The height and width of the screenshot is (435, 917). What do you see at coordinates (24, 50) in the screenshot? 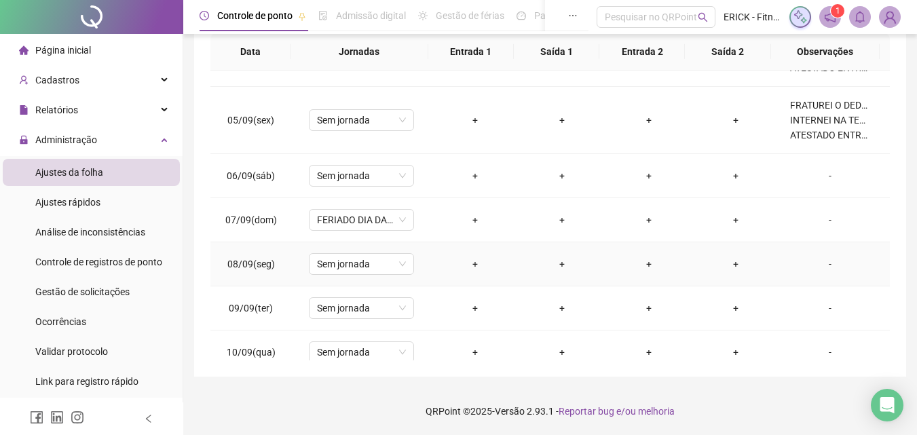
I see `span: home` at bounding box center [24, 50].